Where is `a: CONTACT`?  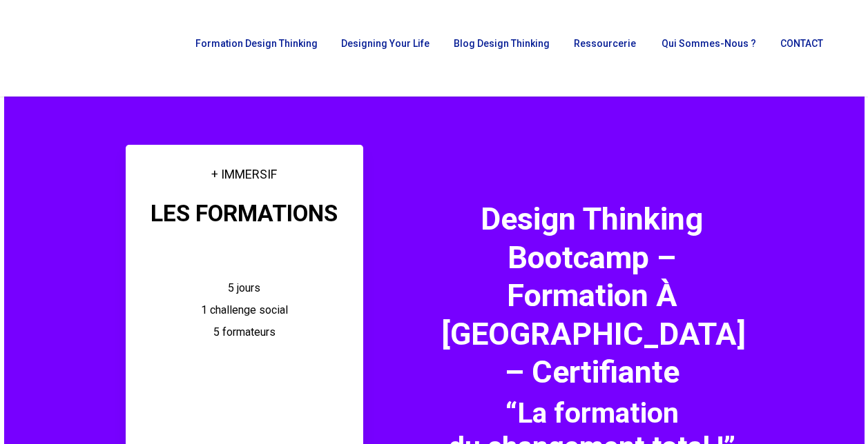
a: CONTACT is located at coordinates (800, 48).